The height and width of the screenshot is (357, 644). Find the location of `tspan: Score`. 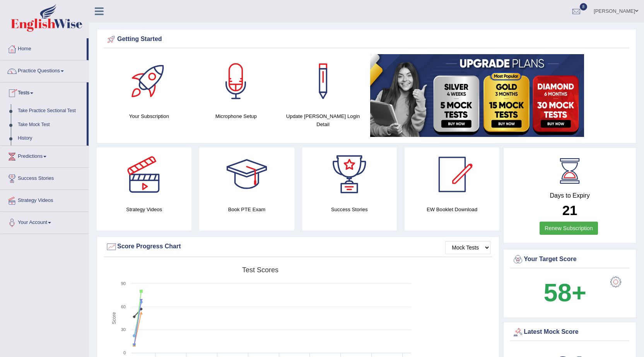

tspan: Score is located at coordinates (114, 318).